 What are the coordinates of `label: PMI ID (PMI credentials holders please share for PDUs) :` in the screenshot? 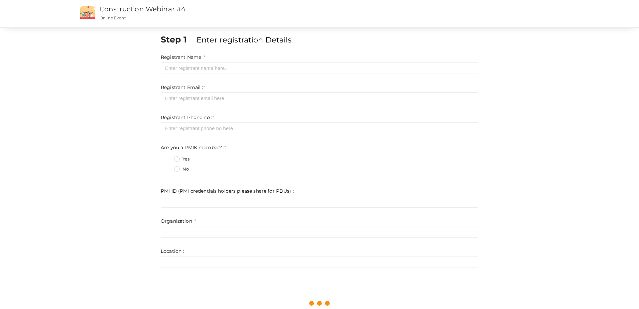 It's located at (227, 191).